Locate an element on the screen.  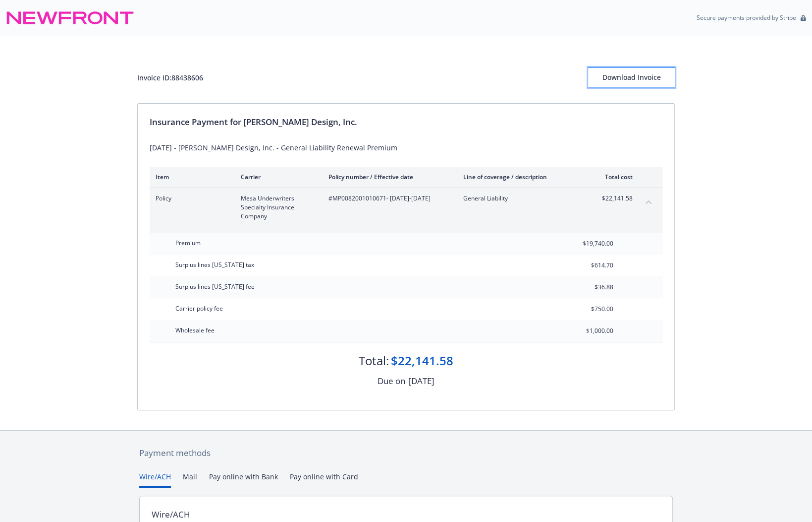
span: General Liability is located at coordinates (522, 198).